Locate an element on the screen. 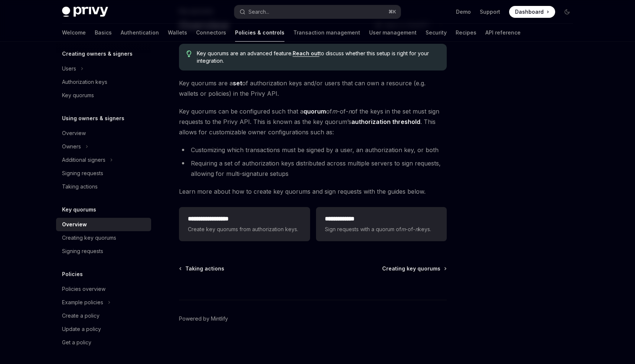 The image size is (635, 364). div: Example policies is located at coordinates (83, 302).